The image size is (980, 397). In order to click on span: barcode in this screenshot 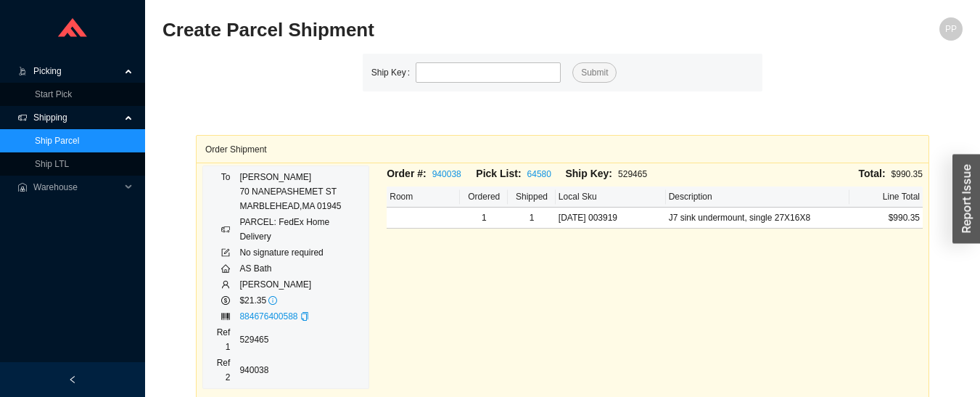, I will do `click(226, 317)`.